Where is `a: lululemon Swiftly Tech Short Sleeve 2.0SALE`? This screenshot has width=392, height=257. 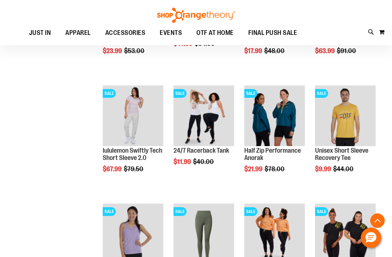
a: lululemon Swiftly Tech Short Sleeve 2.0SALE is located at coordinates (133, 116).